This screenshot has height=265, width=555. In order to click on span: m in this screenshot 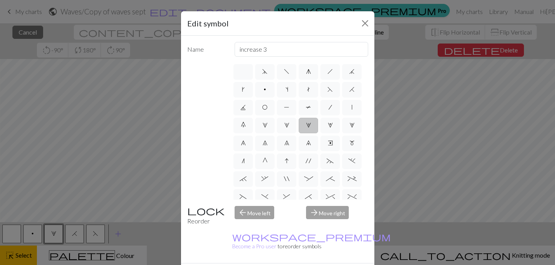, I will do `click(352, 143)`.